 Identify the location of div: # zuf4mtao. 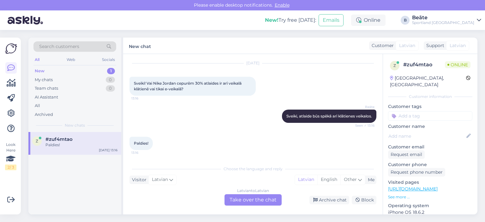
(424, 65).